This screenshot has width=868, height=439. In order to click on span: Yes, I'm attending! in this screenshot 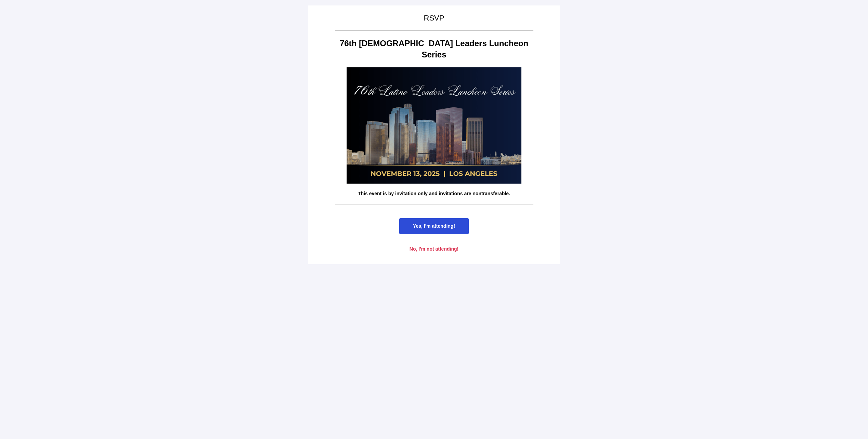, I will do `click(434, 226)`.